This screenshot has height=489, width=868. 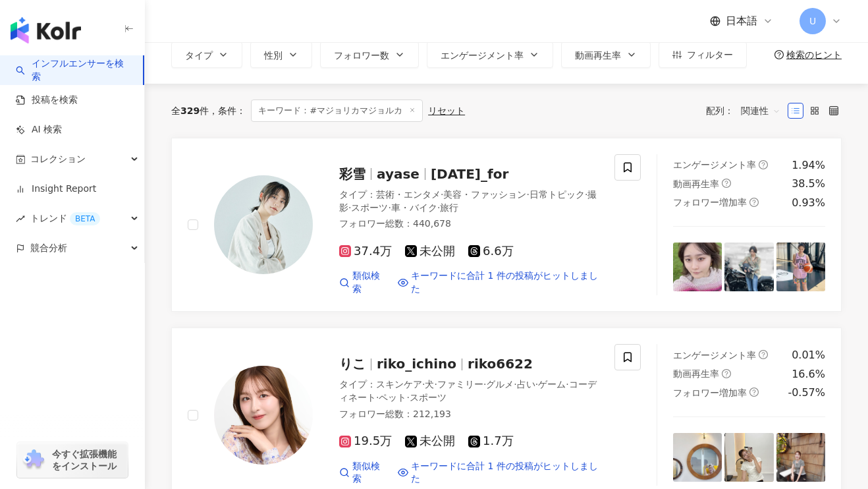 What do you see at coordinates (352, 174) in the screenshot?
I see `span: 彩雪` at bounding box center [352, 174].